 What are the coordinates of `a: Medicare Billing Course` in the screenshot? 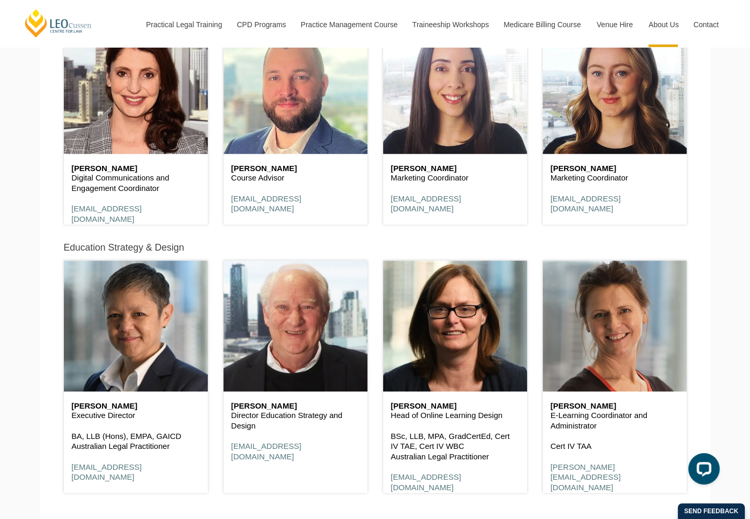 It's located at (542, 25).